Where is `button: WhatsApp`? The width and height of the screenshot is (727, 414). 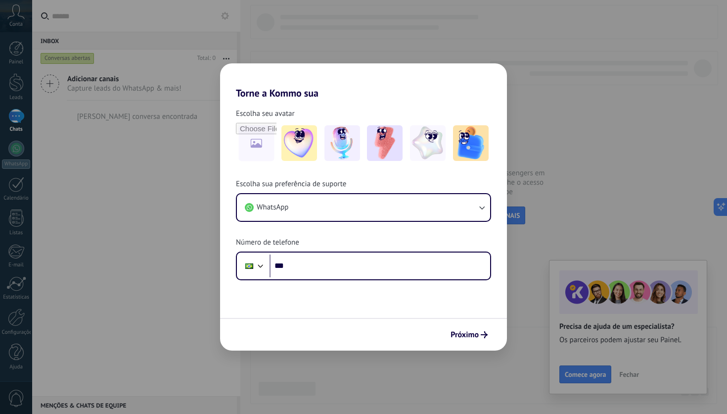
button: WhatsApp is located at coordinates (364, 207).